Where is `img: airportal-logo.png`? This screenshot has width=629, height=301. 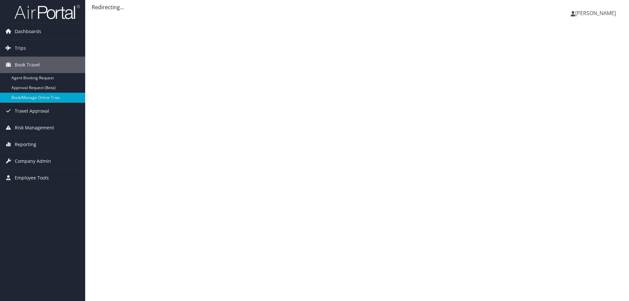 img: airportal-logo.png is located at coordinates (47, 12).